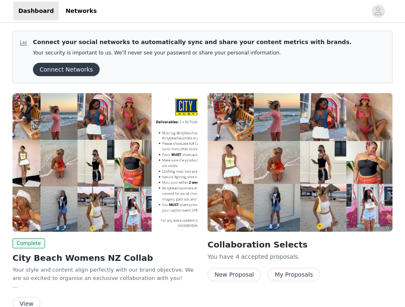 The width and height of the screenshot is (405, 307). I want to click on p: Your security is important to us. We’ll never see your password or share your personal information., so click(192, 53).